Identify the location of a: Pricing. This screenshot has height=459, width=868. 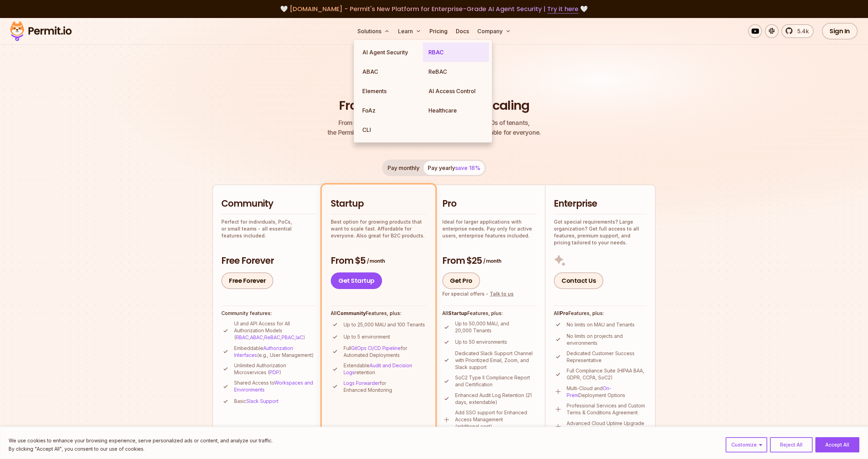
(438, 31).